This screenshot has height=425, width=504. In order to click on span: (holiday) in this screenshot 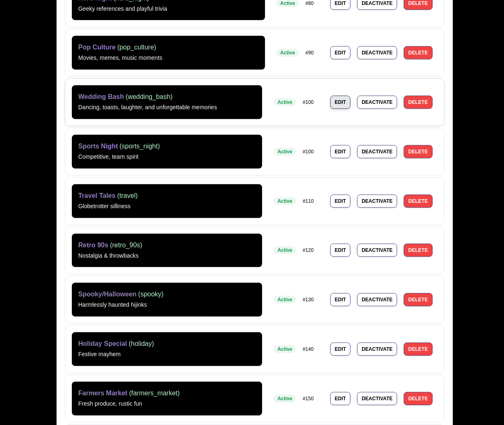, I will do `click(141, 343)`.